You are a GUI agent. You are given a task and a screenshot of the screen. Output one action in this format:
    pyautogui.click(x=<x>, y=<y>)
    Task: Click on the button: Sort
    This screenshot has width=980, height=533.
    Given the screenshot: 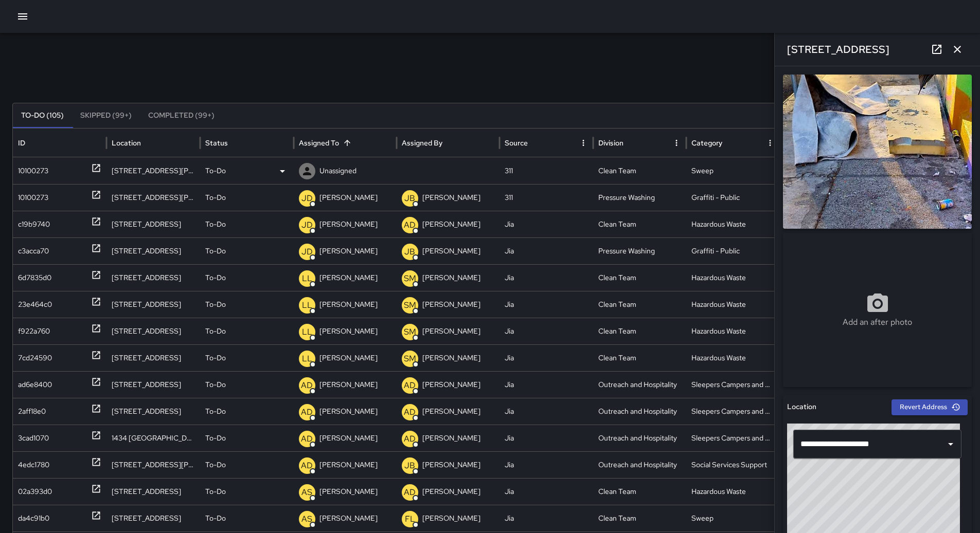 What is the action you would take?
    pyautogui.click(x=347, y=143)
    